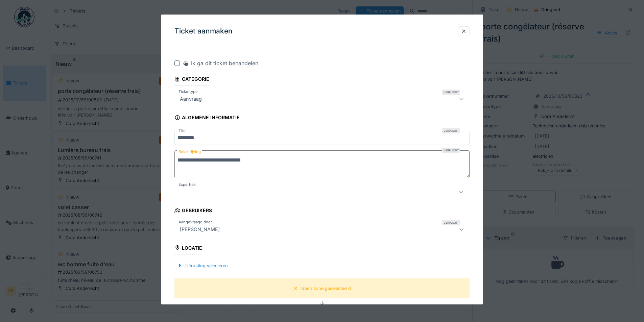 This screenshot has width=644, height=322. What do you see at coordinates (191, 99) in the screenshot?
I see `div: Aanvraag` at bounding box center [191, 99].